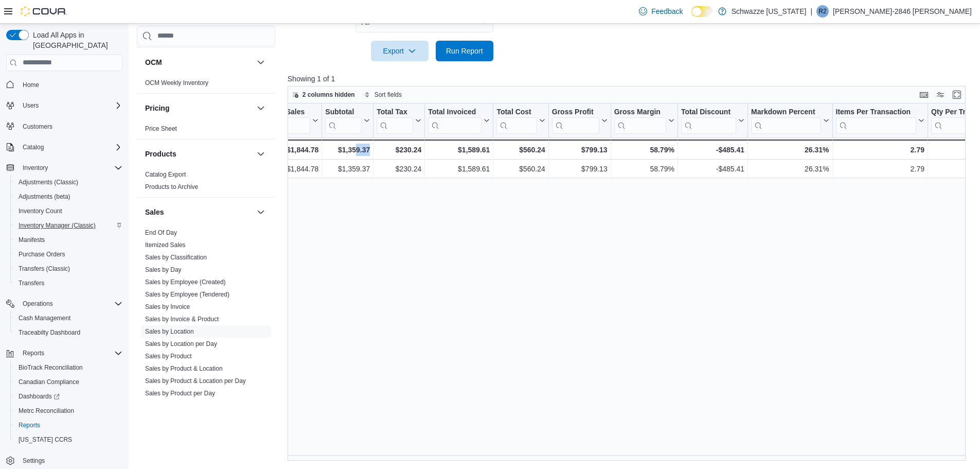 Image resolution: width=980 pixels, height=469 pixels. Describe the element at coordinates (57, 225) in the screenshot. I see `a: Inventory Manager (Classic)` at that location.